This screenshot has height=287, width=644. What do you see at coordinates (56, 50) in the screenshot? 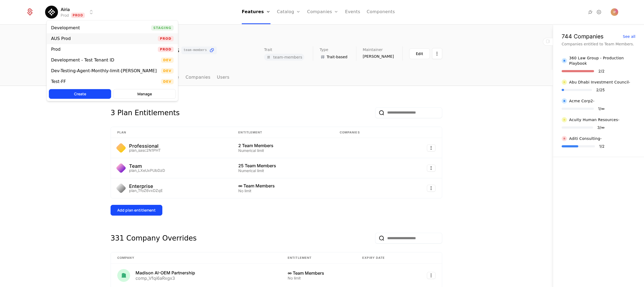
I see `div: Prod` at bounding box center [56, 50].